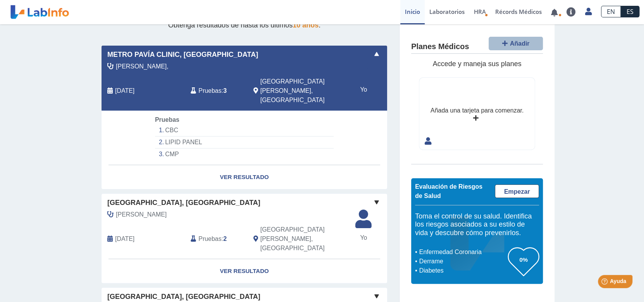 The width and height of the screenshot is (644, 302). Describe the element at coordinates (141, 215) in the screenshot. I see `span: Canales, Nicolle` at that location.